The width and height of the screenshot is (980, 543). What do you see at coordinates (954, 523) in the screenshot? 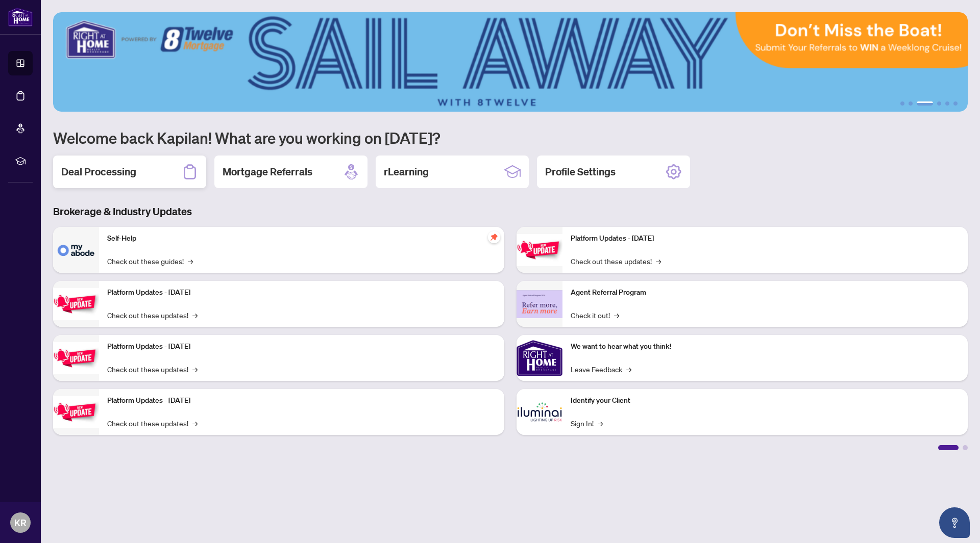
I see `button: Open asap` at bounding box center [954, 523].